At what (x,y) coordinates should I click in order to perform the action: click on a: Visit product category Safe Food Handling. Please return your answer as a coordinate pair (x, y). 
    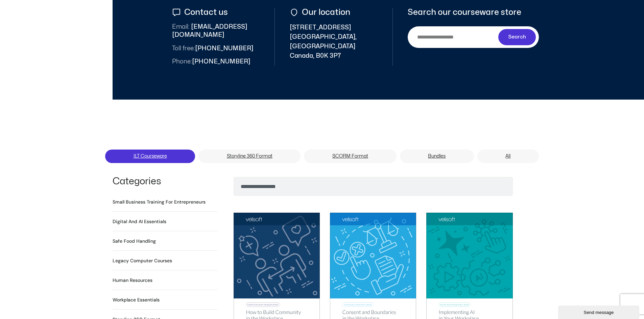
    Looking at the image, I should click on (134, 241).